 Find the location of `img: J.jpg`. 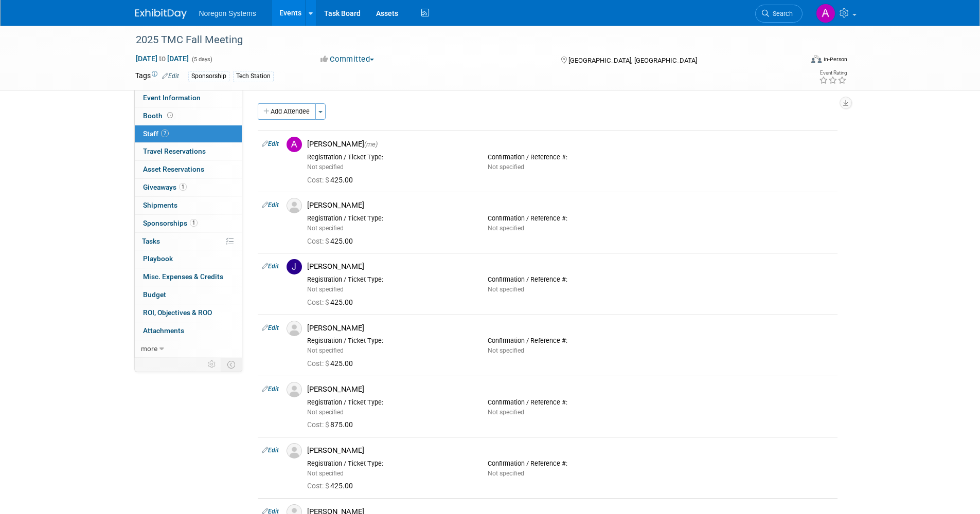

img: J.jpg is located at coordinates (294, 267).